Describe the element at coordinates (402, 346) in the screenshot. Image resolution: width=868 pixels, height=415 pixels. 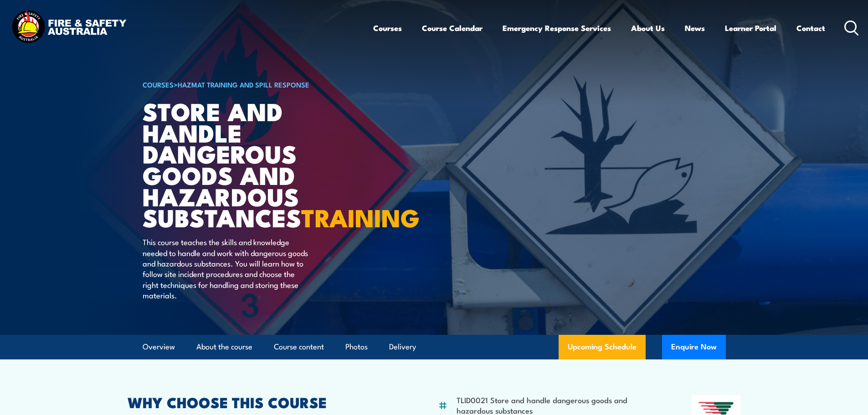
I see `a: Delivery` at that location.